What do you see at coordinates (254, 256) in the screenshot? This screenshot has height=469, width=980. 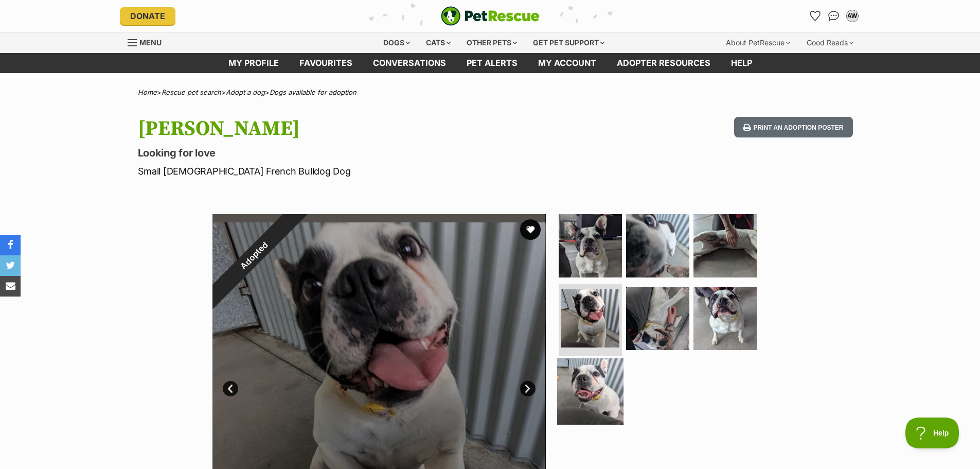 I see `div: Adopted` at bounding box center [254, 256].